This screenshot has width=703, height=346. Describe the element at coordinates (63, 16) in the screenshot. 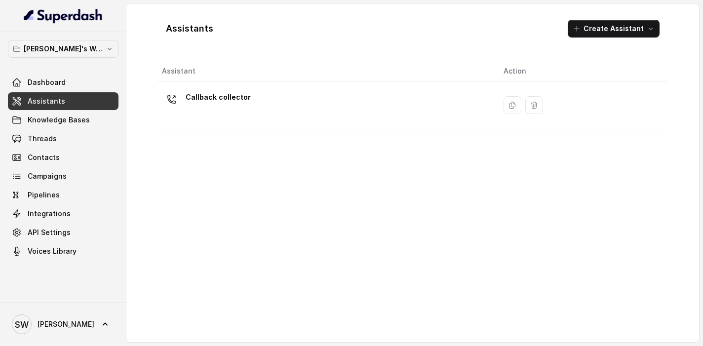

I see `img: light.svg` at that location.